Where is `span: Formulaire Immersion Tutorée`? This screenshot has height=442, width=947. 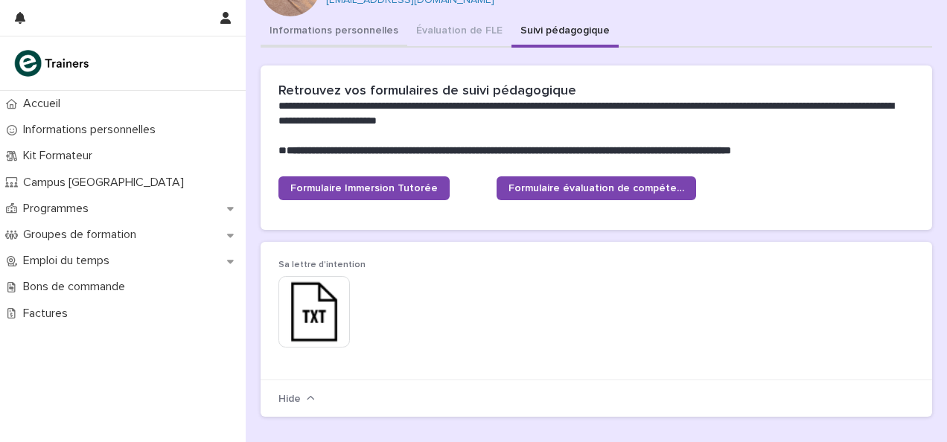
span: Formulaire Immersion Tutorée is located at coordinates (364, 188).